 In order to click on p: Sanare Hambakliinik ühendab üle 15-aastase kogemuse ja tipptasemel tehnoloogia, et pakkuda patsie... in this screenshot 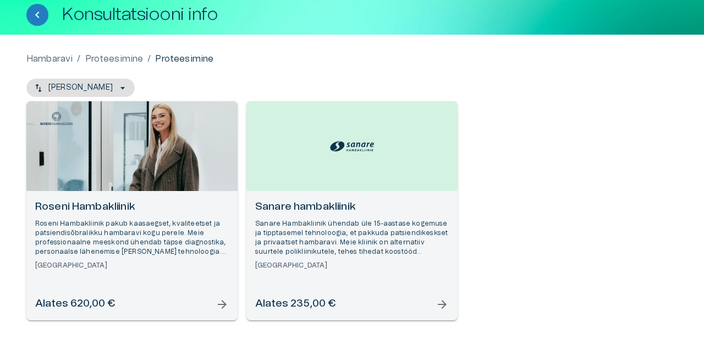, I will do `click(352, 237)`.